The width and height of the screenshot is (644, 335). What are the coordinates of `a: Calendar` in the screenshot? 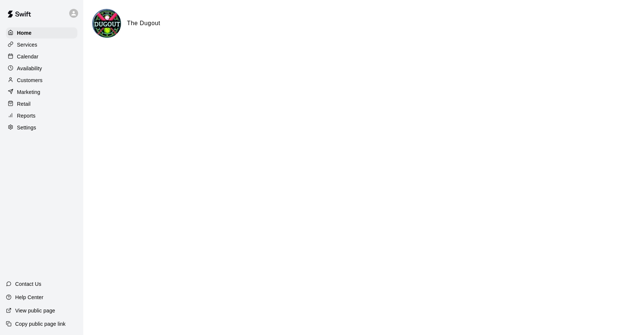 It's located at (41, 57).